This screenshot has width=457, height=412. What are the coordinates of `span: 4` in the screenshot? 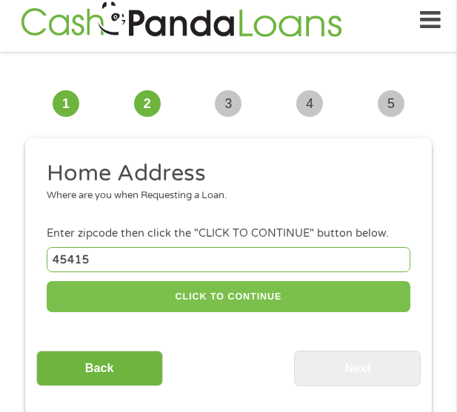 It's located at (310, 104).